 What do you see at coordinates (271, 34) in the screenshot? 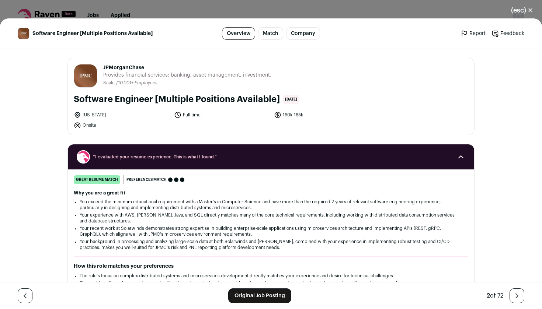
I see `a: Match` at bounding box center [271, 34].